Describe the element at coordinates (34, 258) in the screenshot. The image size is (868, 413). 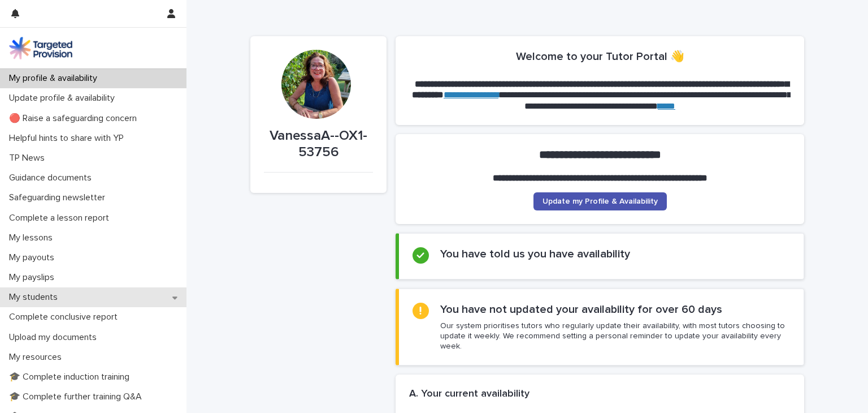
I see `p: My payouts` at that location.